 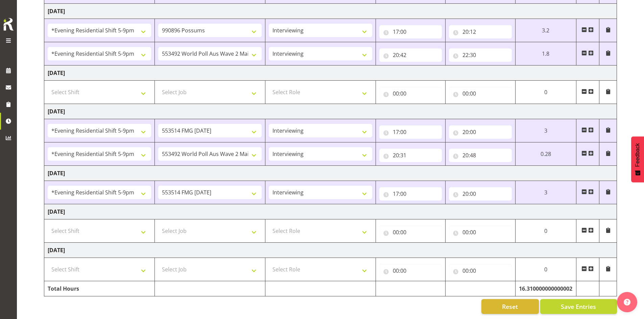 I want to click on button: Feedback - Show survey, so click(x=638, y=160).